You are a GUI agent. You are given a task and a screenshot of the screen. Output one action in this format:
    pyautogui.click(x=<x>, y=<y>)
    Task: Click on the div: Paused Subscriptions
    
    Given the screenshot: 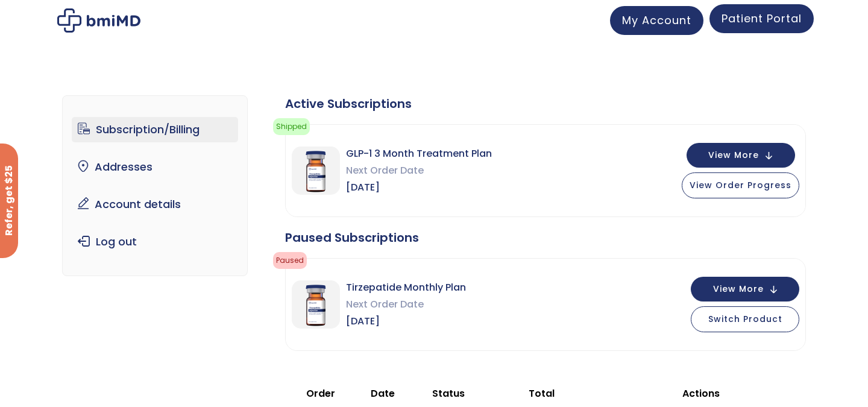 What is the action you would take?
    pyautogui.click(x=545, y=238)
    